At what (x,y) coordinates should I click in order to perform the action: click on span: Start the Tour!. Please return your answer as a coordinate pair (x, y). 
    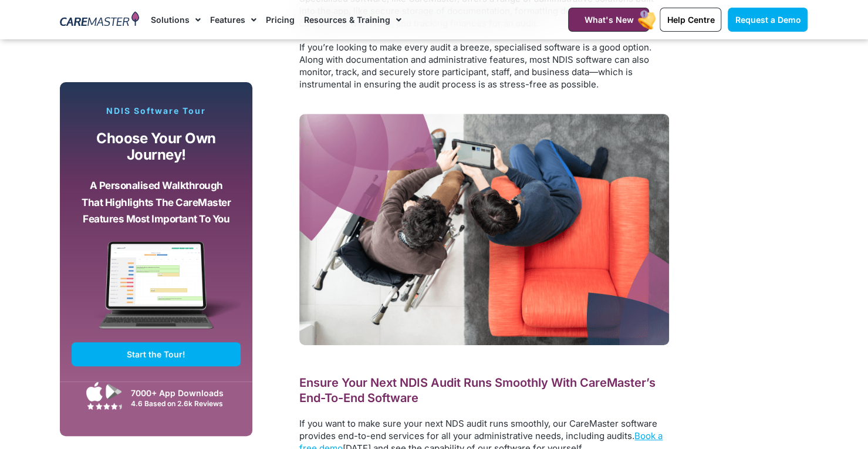
    Looking at the image, I should click on (156, 354).